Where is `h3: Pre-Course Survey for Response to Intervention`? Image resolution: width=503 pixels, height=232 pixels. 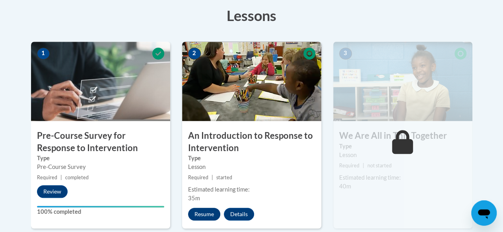
h3: Pre-Course Survey for Response to Intervention is located at coordinates (101, 142).